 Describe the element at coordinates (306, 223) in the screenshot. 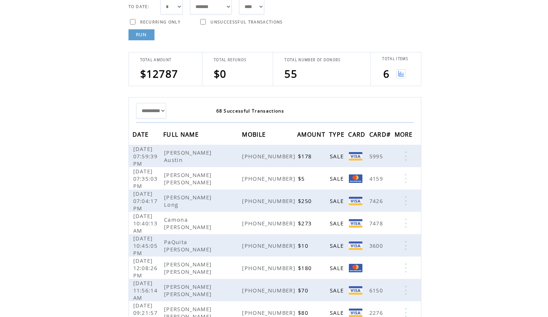

I see `span: $273` at that location.